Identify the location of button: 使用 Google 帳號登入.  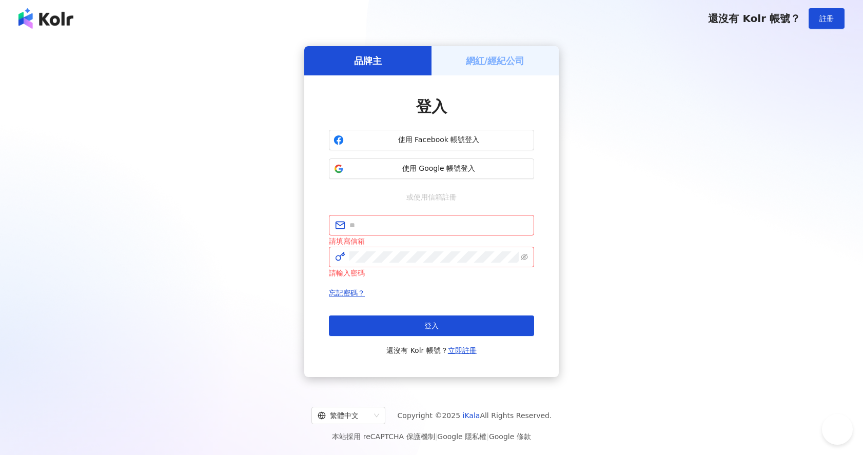
(432, 169).